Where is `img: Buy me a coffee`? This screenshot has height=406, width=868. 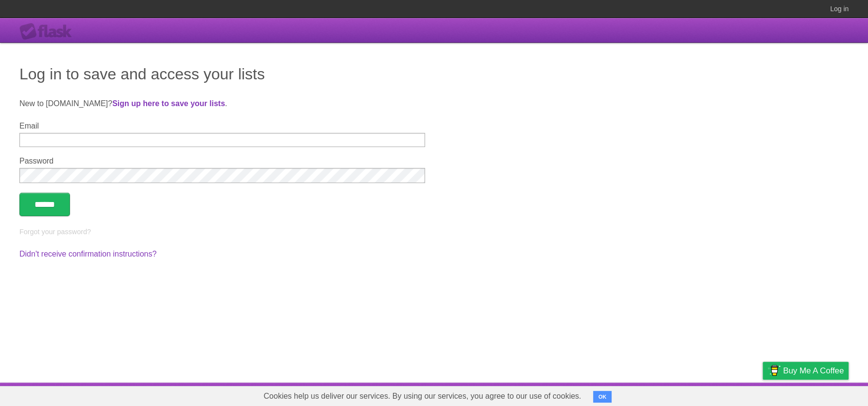 img: Buy me a coffee is located at coordinates (774, 370).